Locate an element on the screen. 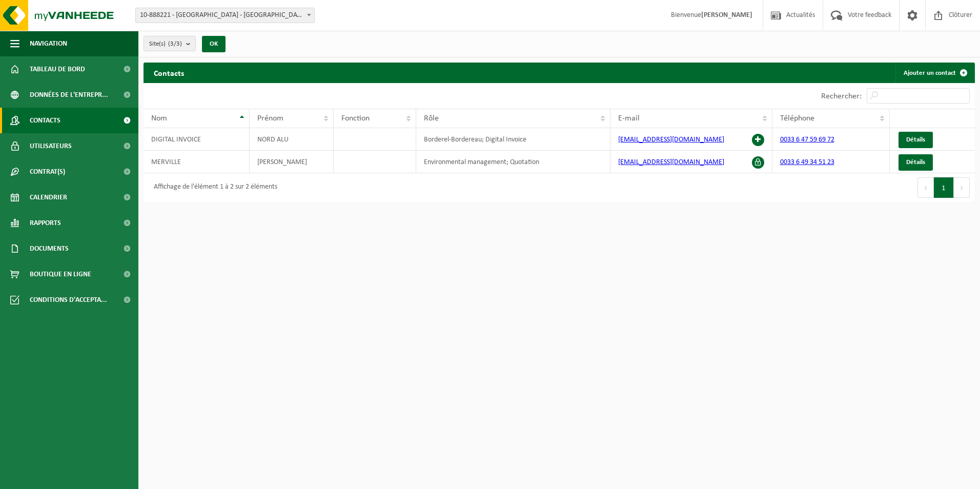  span: Calendrier is located at coordinates (48, 197).